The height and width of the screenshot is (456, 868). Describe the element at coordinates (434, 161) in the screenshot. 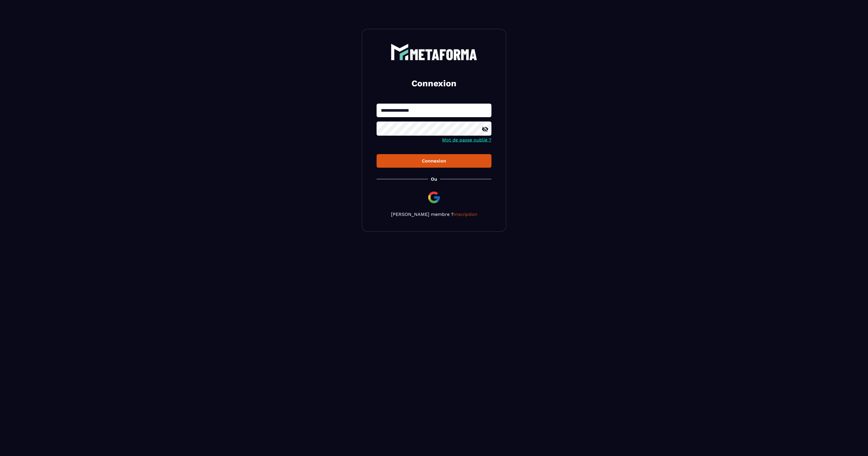

I see `button: Connexion` at that location.